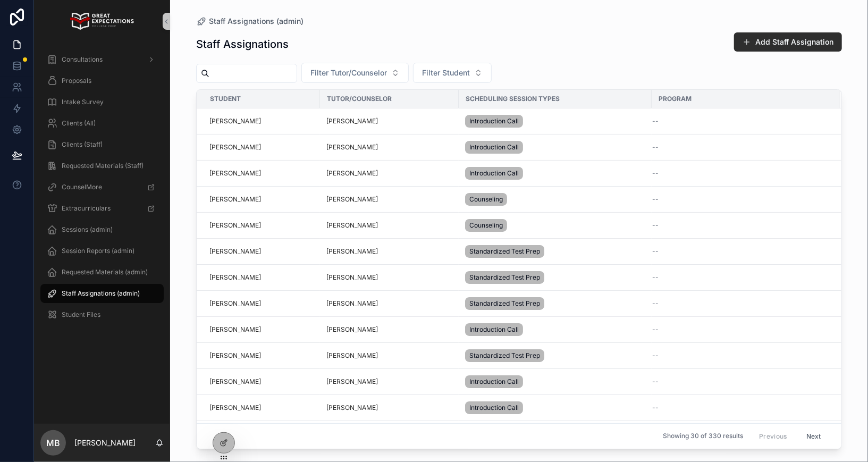 The height and width of the screenshot is (462, 868). What do you see at coordinates (788, 42) in the screenshot?
I see `button: Add Staff Assignation` at bounding box center [788, 42].